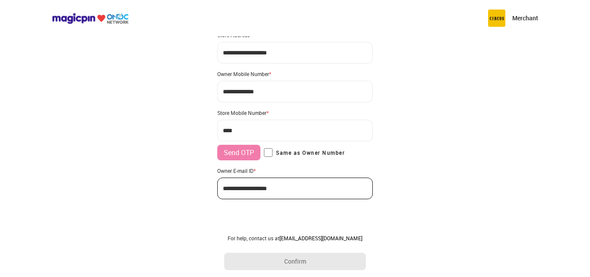  Describe the element at coordinates (295, 261) in the screenshot. I see `button: Confirm` at that location.